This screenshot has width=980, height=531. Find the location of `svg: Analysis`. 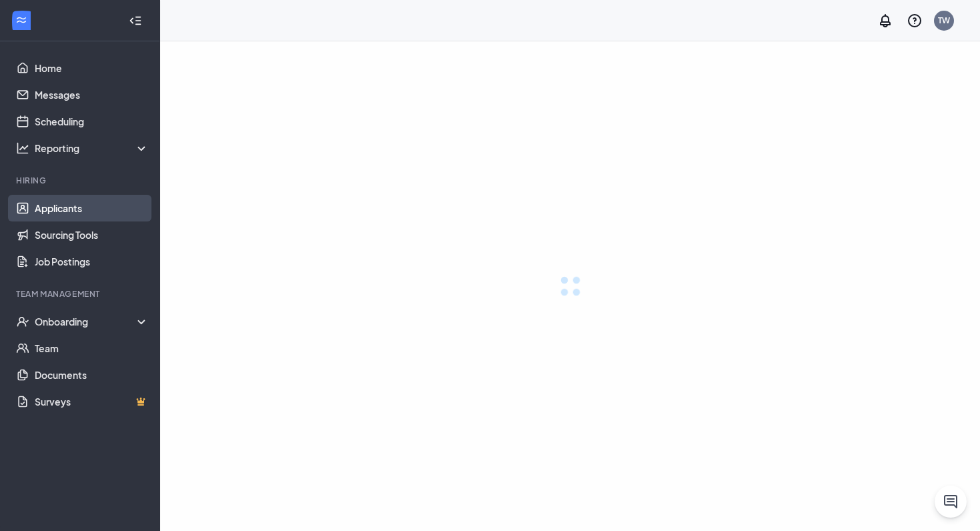

svg: Analysis is located at coordinates (23, 148).